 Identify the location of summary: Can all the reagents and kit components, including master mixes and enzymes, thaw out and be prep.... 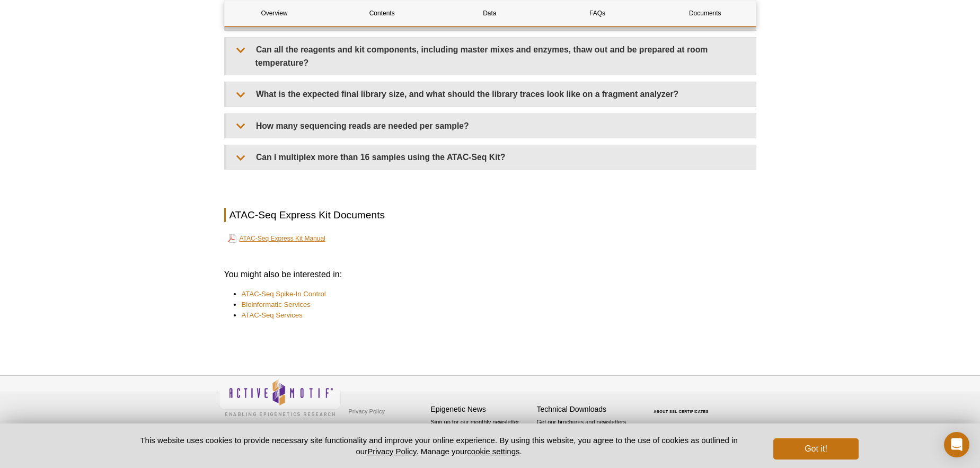
(491, 56).